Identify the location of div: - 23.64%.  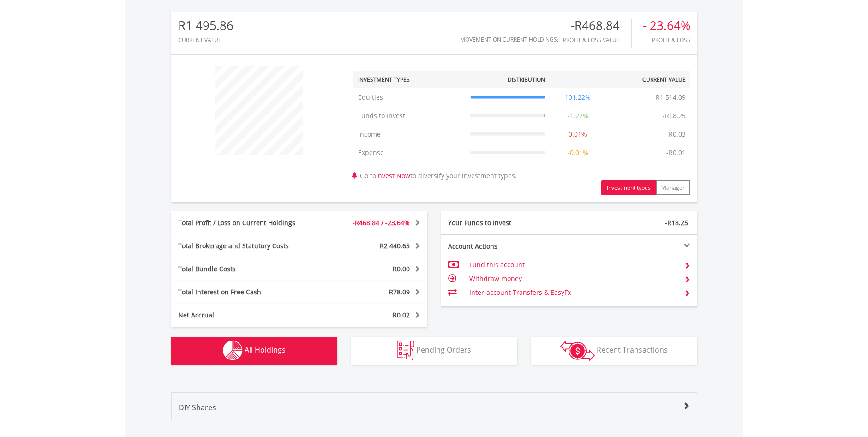
(667, 26).